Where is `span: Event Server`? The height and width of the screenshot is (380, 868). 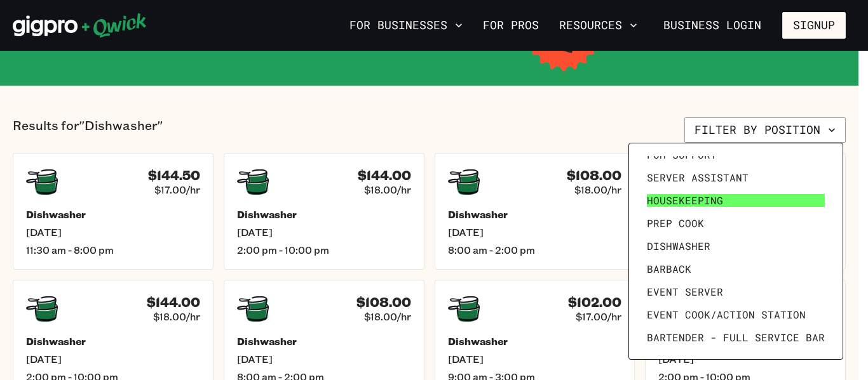 span: Event Server is located at coordinates (685, 292).